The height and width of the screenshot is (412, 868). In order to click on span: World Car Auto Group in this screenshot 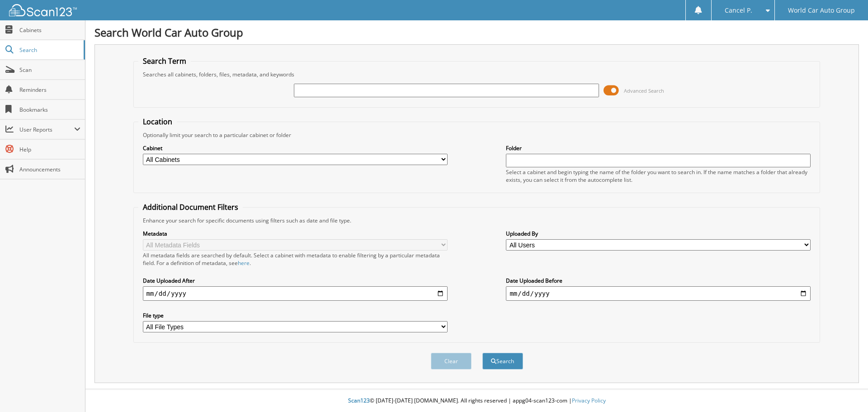, I will do `click(822, 10)`.